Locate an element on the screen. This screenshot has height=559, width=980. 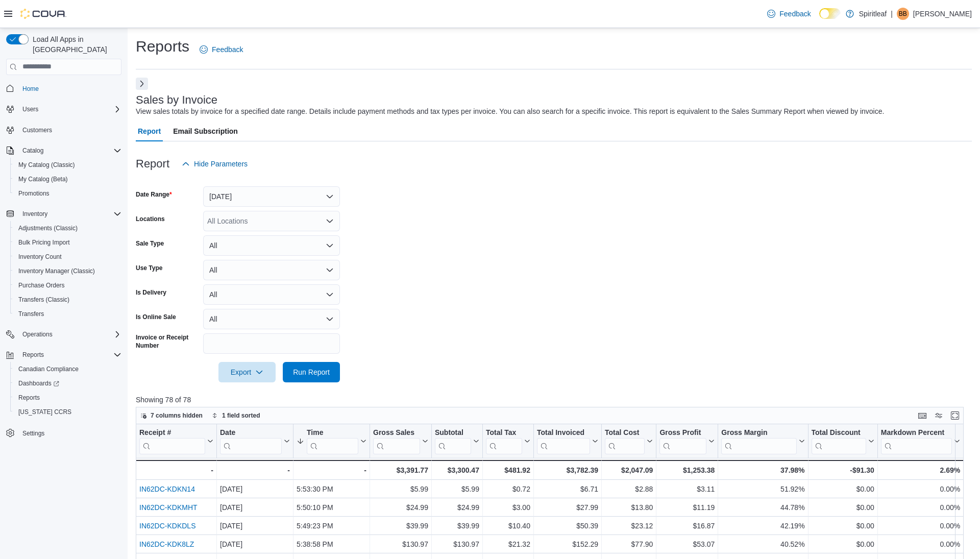
button: Inventory Count is located at coordinates (68, 256).